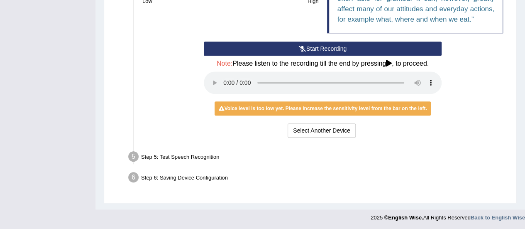  What do you see at coordinates (322, 130) in the screenshot?
I see `button: Select Another Device` at bounding box center [322, 130].